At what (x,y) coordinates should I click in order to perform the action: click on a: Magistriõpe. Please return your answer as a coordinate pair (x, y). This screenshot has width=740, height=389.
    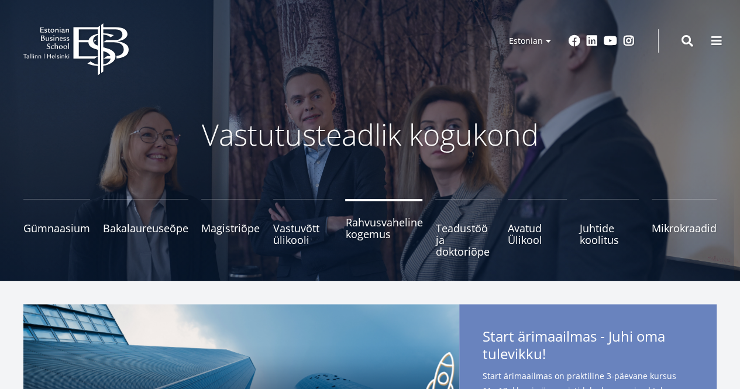
    Looking at the image, I should click on (230, 228).